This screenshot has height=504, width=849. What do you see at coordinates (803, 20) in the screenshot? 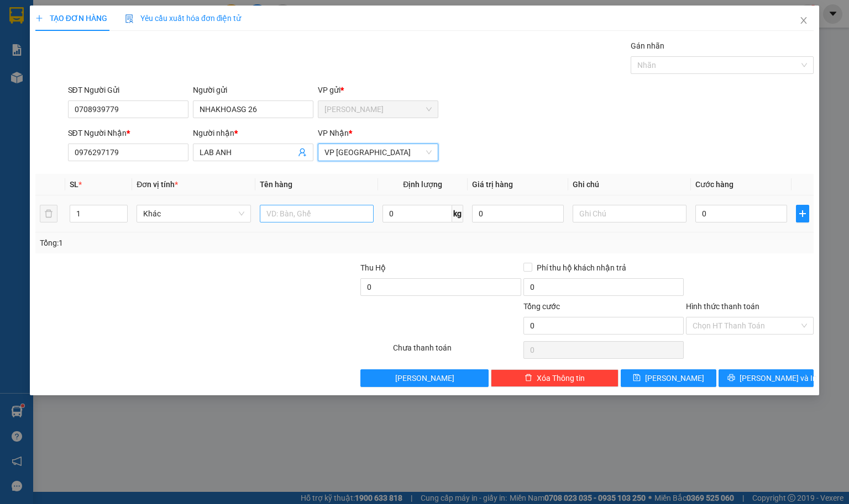
I see `span: close` at bounding box center [803, 20].